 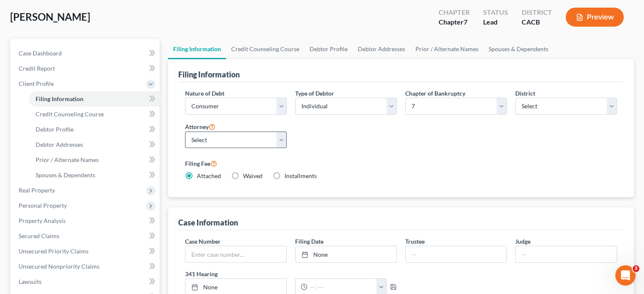 I want to click on label: Type of Debtor, so click(x=315, y=93).